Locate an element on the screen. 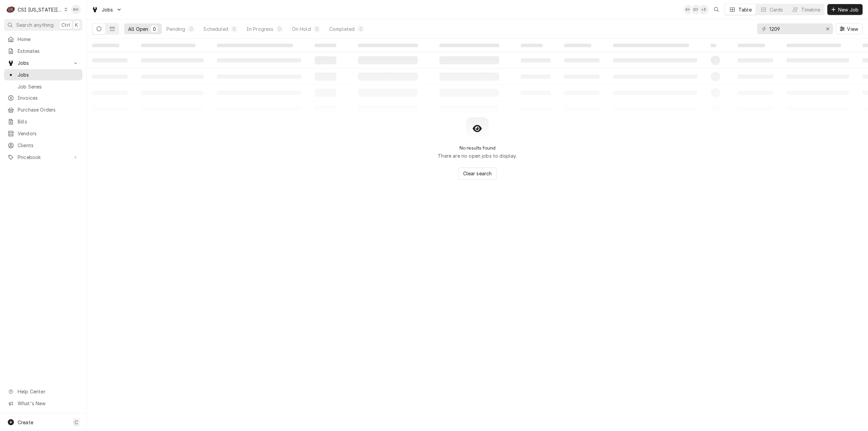 The width and height of the screenshot is (868, 431). a: Go to Help Center is located at coordinates (43, 391).